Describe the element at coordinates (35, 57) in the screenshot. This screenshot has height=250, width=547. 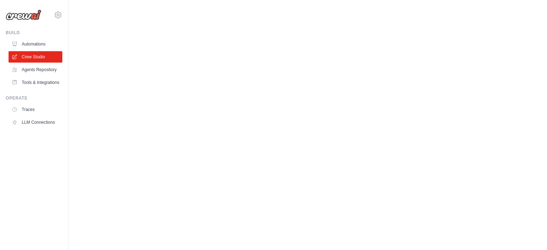
I see `a: Crew Studio` at that location.